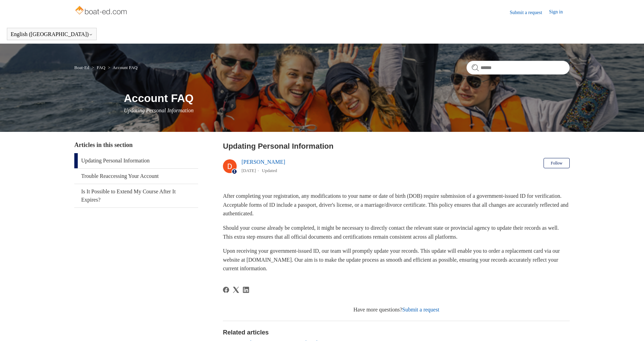 The height and width of the screenshot is (341, 644). What do you see at coordinates (270, 170) in the screenshot?
I see `li: Updated` at bounding box center [270, 170].